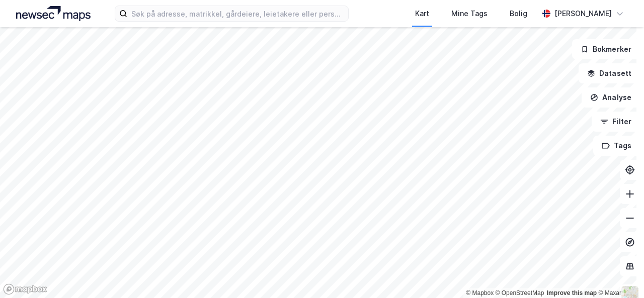 The height and width of the screenshot is (298, 644). What do you see at coordinates (611, 97) in the screenshot?
I see `button: Analyse` at bounding box center [611, 97].